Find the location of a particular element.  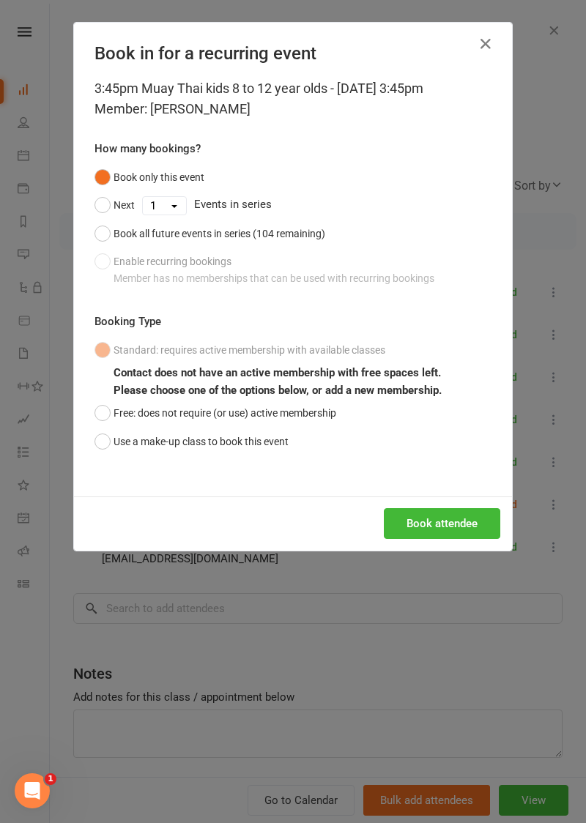

b: Contact does not have an active membership with free spaces left. is located at coordinates (277, 373).